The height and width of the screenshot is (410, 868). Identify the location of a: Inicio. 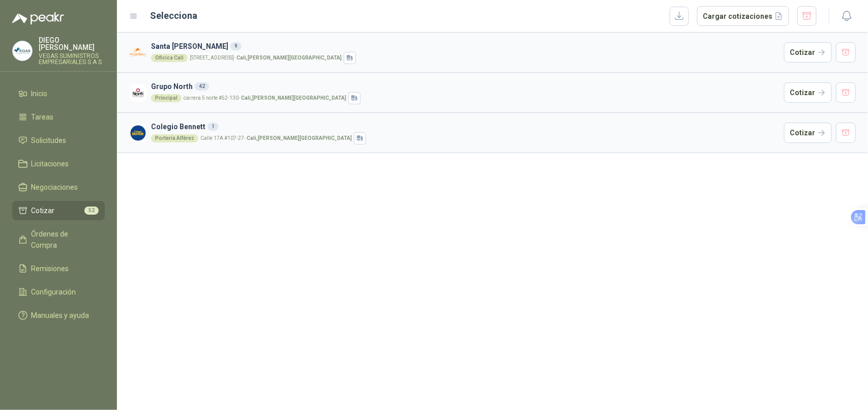
(58, 94).